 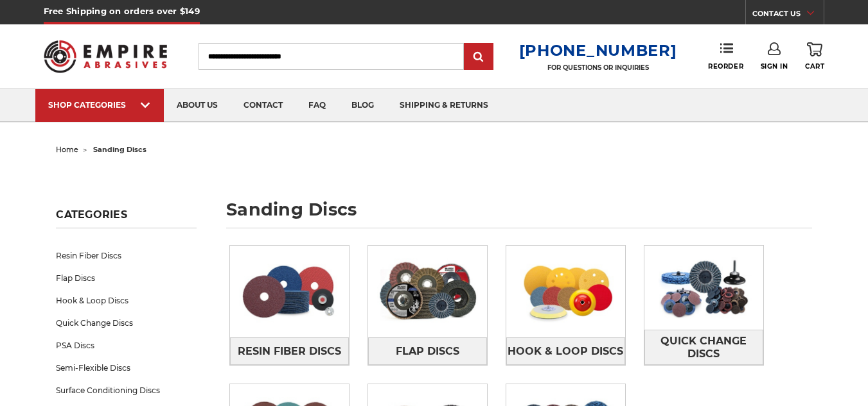 What do you see at coordinates (703, 288) in the screenshot?
I see `img: Quick Change Discs` at bounding box center [703, 288].